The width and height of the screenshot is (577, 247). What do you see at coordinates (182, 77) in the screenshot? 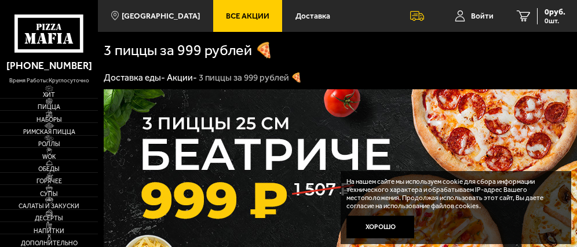
I see `a: Акции-` at bounding box center [182, 77].